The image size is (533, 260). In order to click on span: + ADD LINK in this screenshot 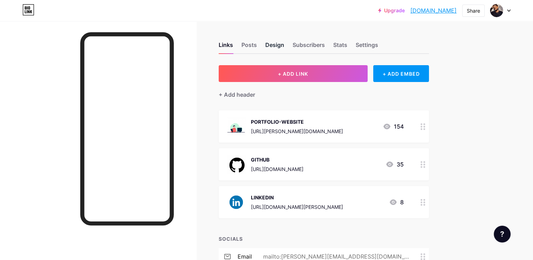, I will do `click(293, 74)`.